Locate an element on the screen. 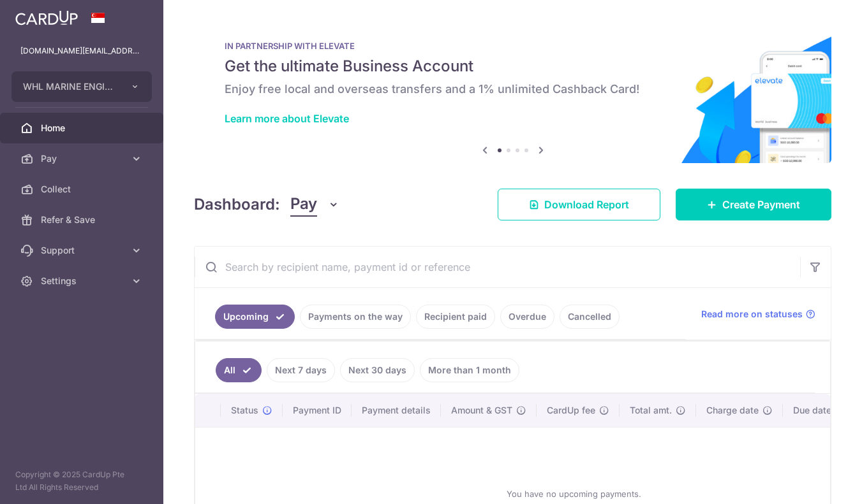 Image resolution: width=862 pixels, height=504 pixels. button: WHL MARINE ENGINEERING PTE. LTD. is located at coordinates (82, 87).